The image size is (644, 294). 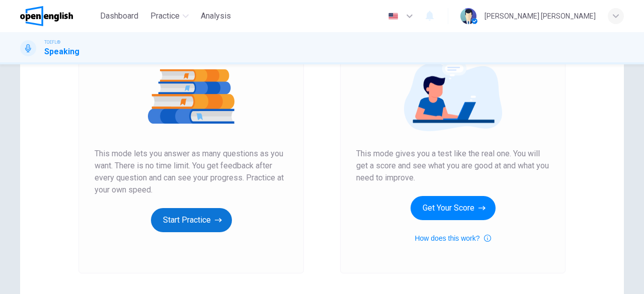 I want to click on button: Dashboard, so click(x=119, y=16).